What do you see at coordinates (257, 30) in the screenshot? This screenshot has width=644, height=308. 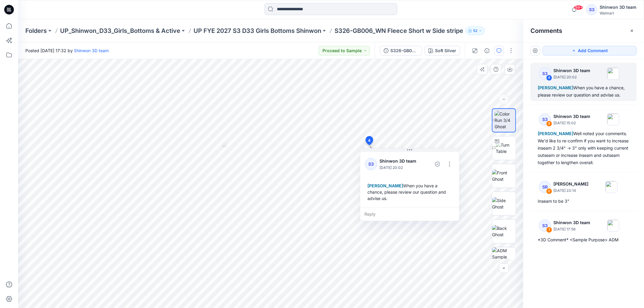 I see `a: UP FYE 2027 S3 D33 Girls Bottoms Shinwon` at bounding box center [257, 30].